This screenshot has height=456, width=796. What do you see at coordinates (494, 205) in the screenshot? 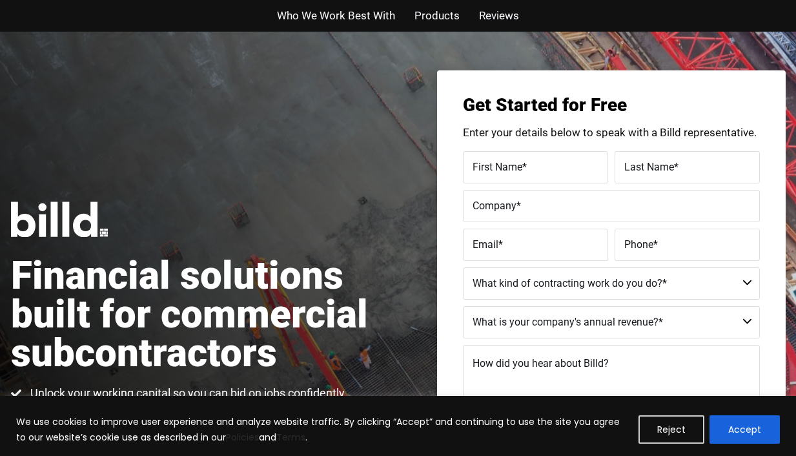
I see `span: Company` at bounding box center [494, 205].